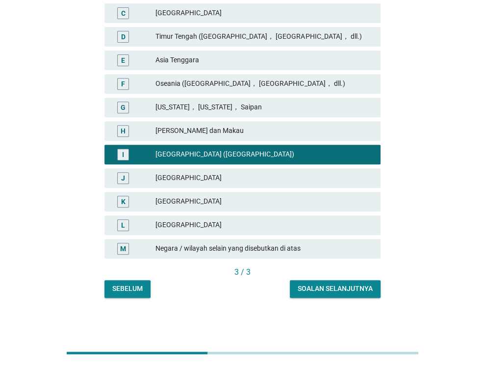  Describe the element at coordinates (264, 60) in the screenshot. I see `div: Asia Tenggara` at that location.